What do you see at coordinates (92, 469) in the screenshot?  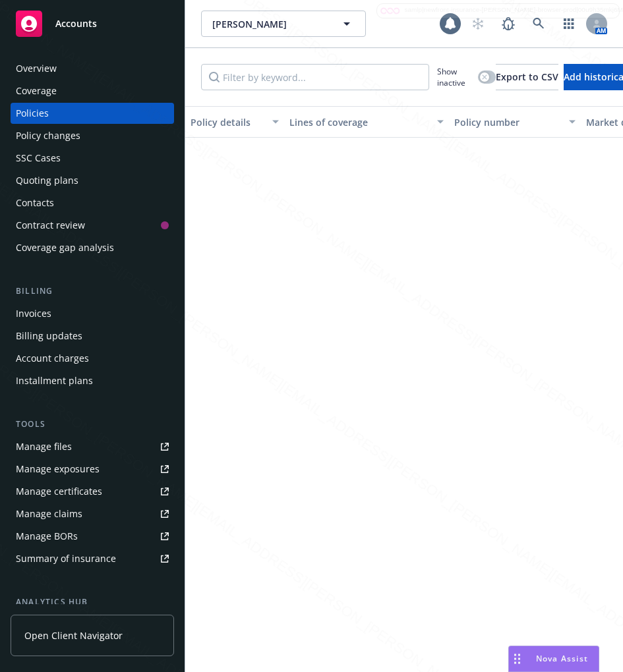 I see `span: Manage exposures` at bounding box center [92, 469].